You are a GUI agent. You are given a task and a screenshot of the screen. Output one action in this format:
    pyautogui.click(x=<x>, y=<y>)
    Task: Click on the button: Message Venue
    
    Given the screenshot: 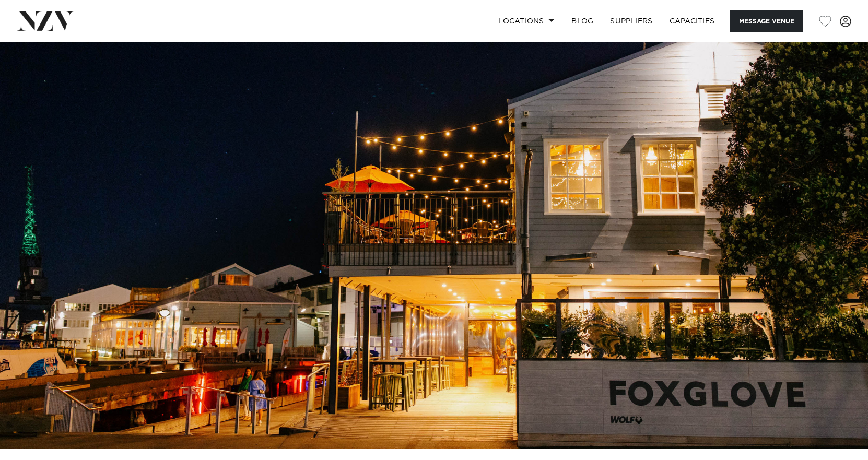 What is the action you would take?
    pyautogui.click(x=766, y=21)
    